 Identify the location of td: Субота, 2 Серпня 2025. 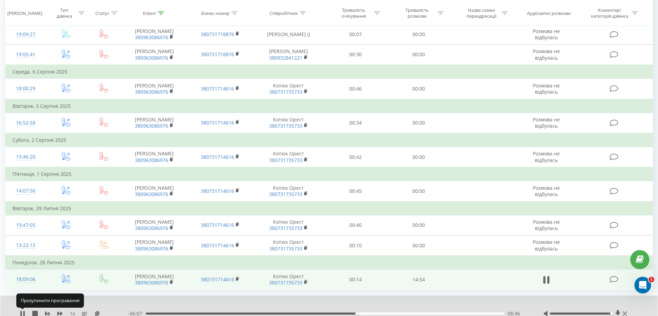
(329, 140).